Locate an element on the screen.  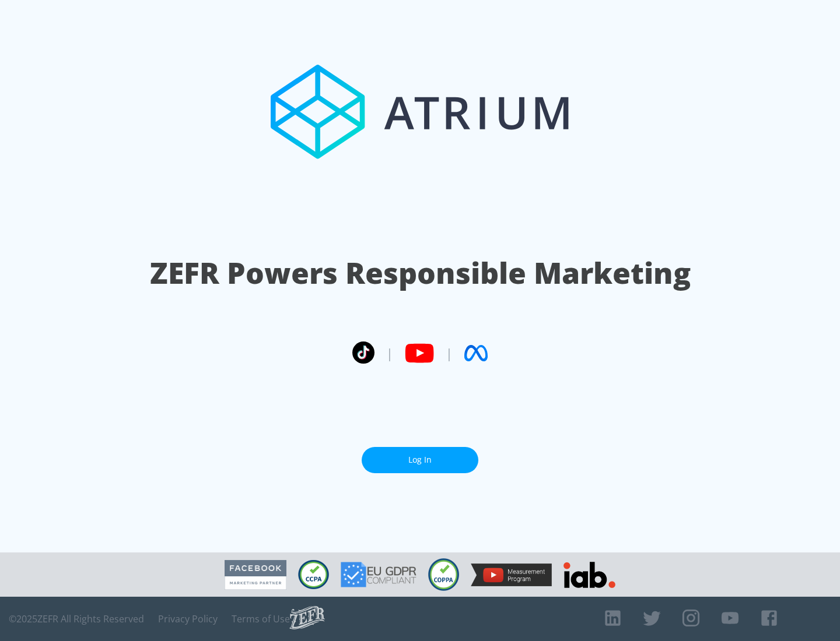
img: CCPA Compliant is located at coordinates (313, 575).